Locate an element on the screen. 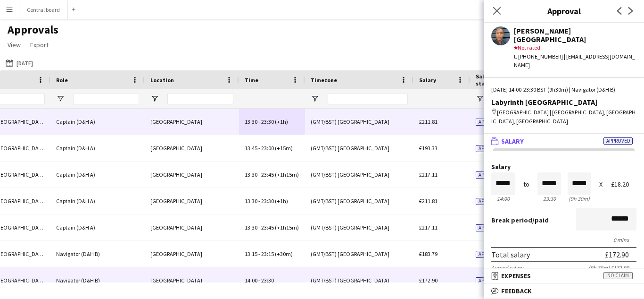 The image size is (644, 299). input: Timezone Filter Input is located at coordinates (368, 98).